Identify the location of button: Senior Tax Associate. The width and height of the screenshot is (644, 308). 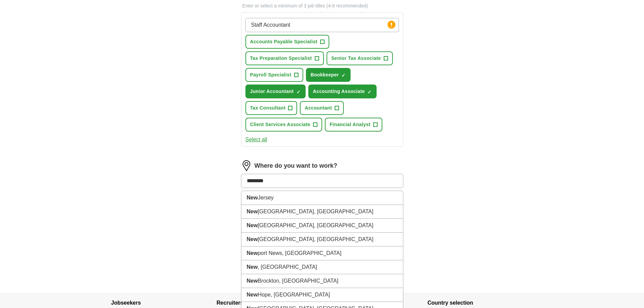
(360, 58).